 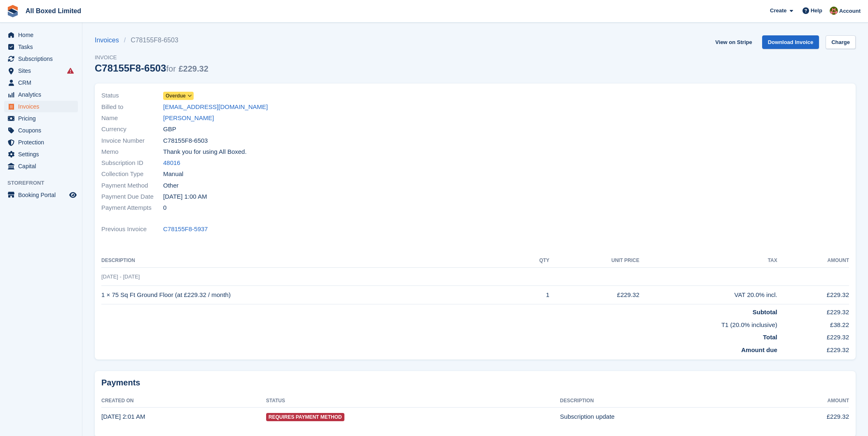 What do you see at coordinates (43, 195) in the screenshot?
I see `span: Booking Portal` at bounding box center [43, 195].